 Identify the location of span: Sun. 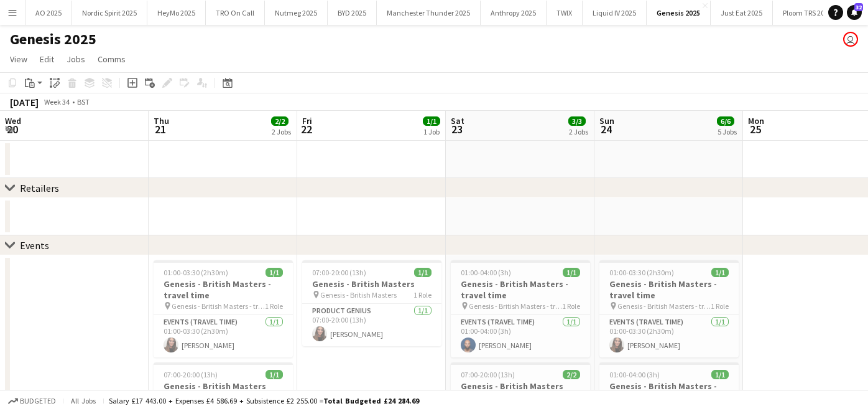
(607, 121).